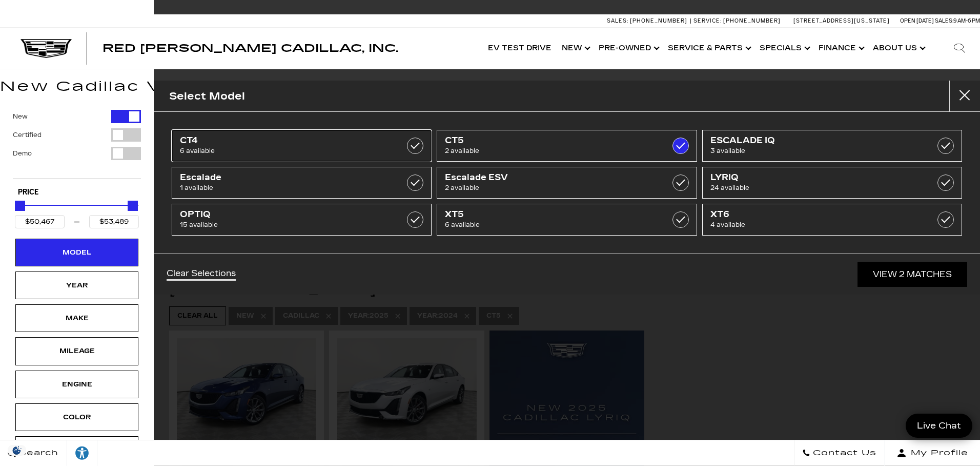 The height and width of the screenshot is (466, 980). I want to click on div: BodystyleBodystyle, so click(77, 449).